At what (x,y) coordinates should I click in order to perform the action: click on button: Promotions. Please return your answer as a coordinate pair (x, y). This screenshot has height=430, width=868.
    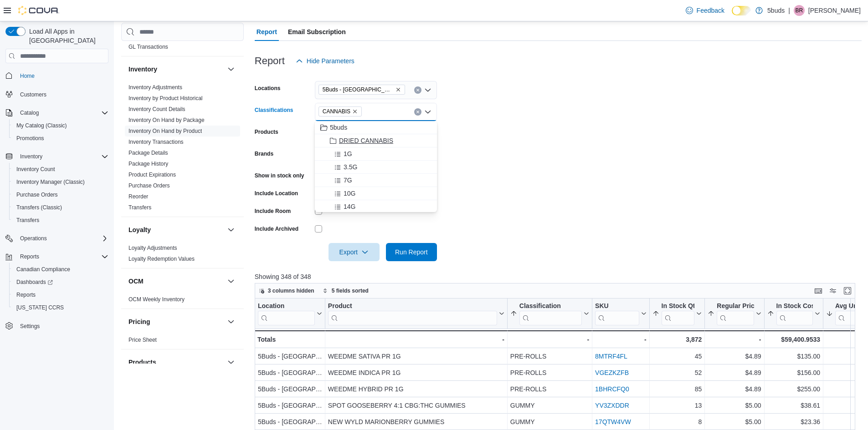
    Looking at the image, I should click on (61, 138).